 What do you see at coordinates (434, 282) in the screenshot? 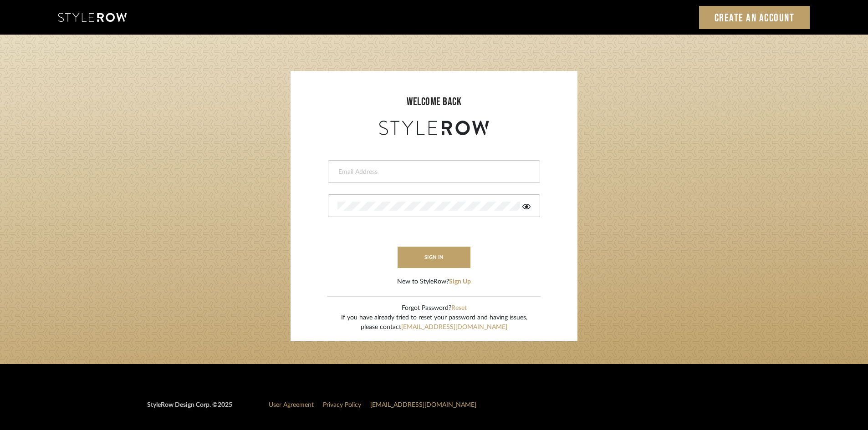
I see `div: New to StyleRow?` at bounding box center [434, 282].